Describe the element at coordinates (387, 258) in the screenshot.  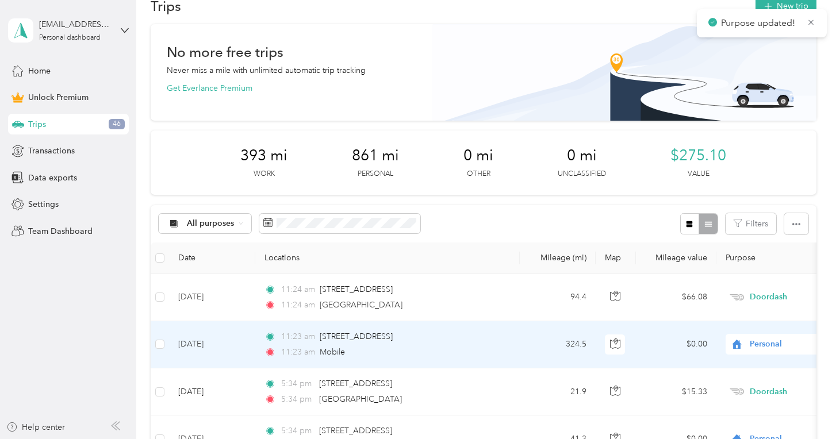
I see `th: Locations` at that location.